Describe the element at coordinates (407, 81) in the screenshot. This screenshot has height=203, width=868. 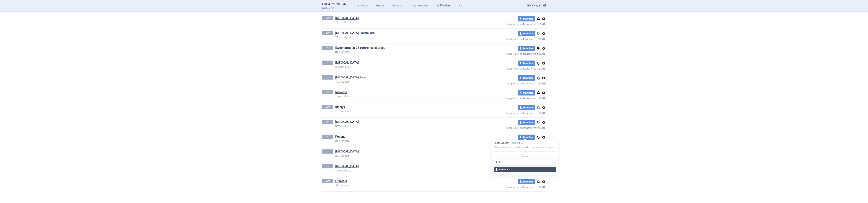
I see `p: 30 products` at that location.